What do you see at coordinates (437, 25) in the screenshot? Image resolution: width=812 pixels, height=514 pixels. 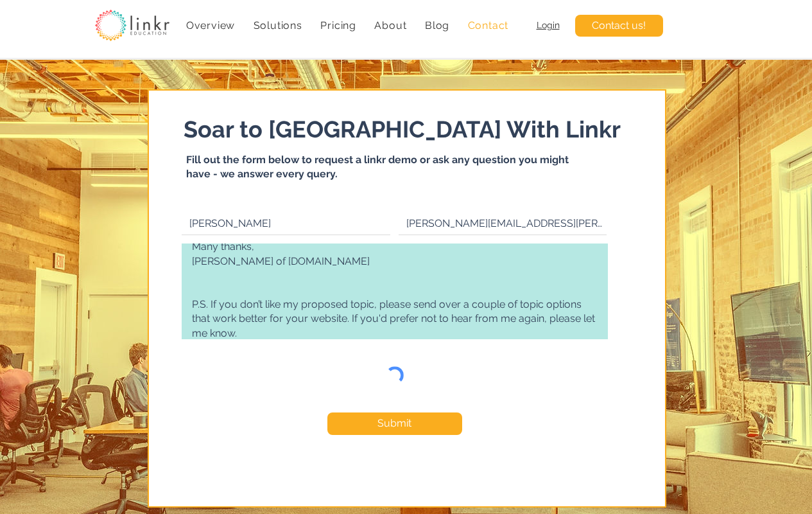 I see `a: Blog` at bounding box center [437, 25].